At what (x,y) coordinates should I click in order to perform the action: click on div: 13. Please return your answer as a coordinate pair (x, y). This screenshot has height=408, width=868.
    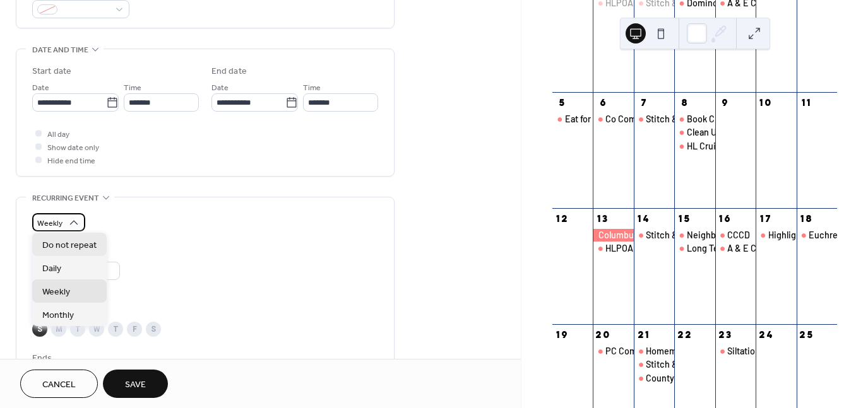
    Looking at the image, I should click on (603, 218).